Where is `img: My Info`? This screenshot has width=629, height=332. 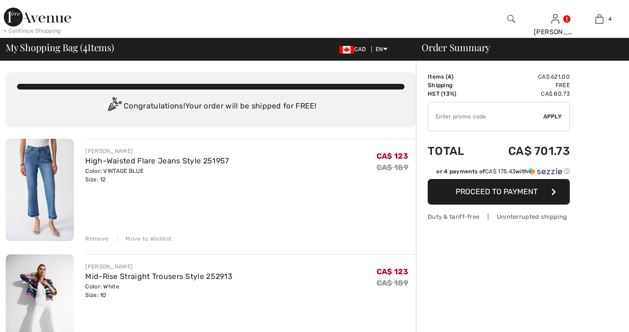 img: My Info is located at coordinates (555, 19).